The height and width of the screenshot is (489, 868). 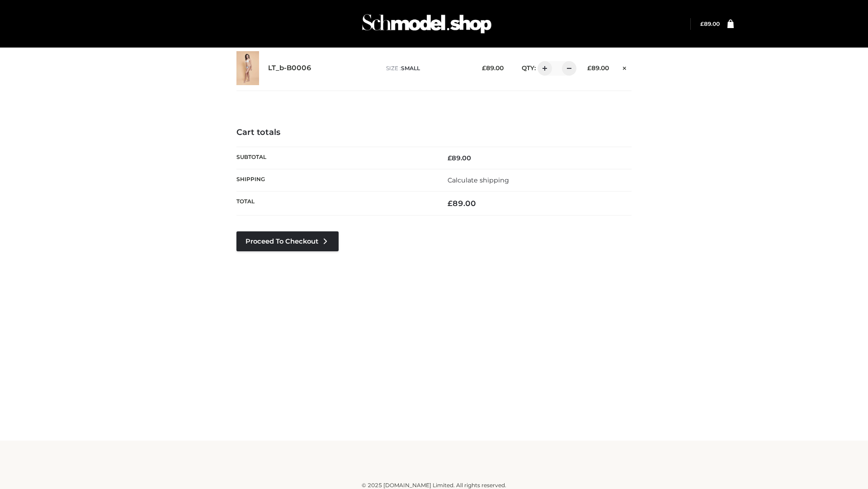 I want to click on img: LT_b-B0006 - SMALL, so click(x=248, y=68).